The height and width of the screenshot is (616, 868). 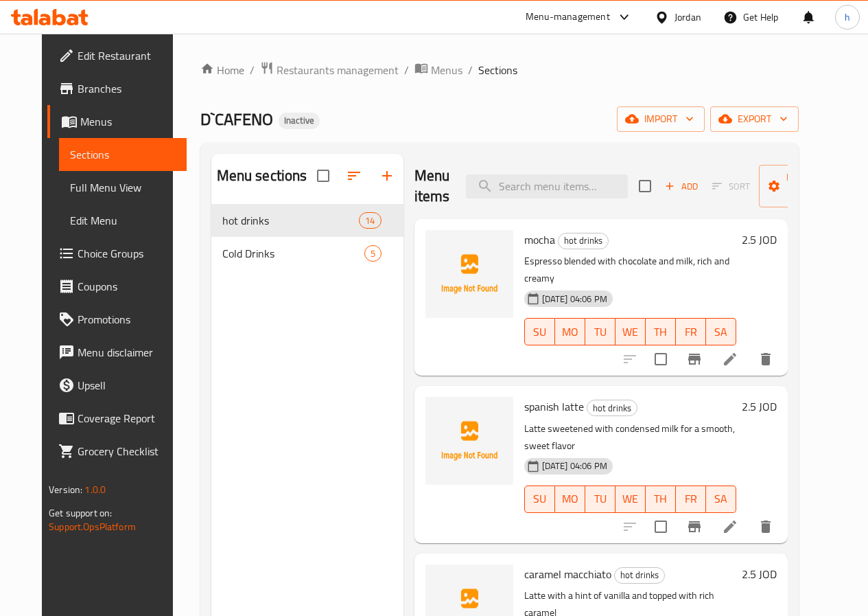 I want to click on span: Select section, so click(x=645, y=186).